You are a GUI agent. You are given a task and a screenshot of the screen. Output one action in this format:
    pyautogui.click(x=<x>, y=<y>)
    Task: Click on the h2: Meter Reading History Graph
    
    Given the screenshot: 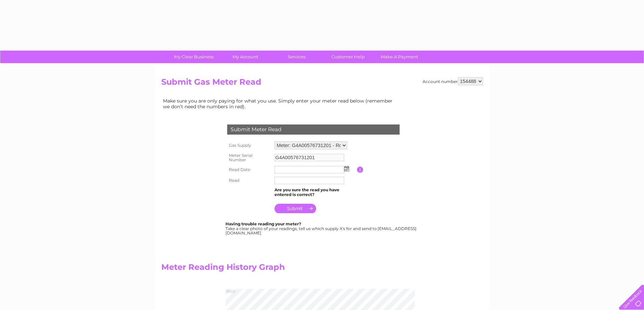 What is the action you would take?
    pyautogui.click(x=279, y=269)
    